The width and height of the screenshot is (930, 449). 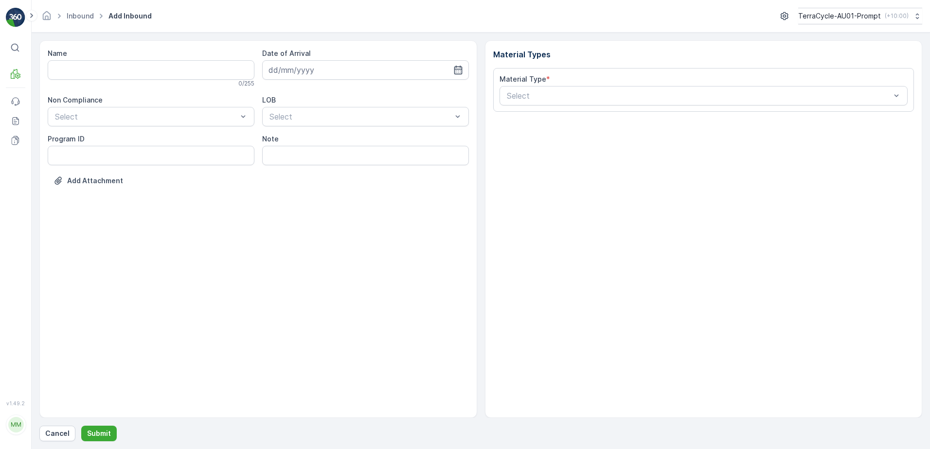 I want to click on p: 0 / 255, so click(x=246, y=84).